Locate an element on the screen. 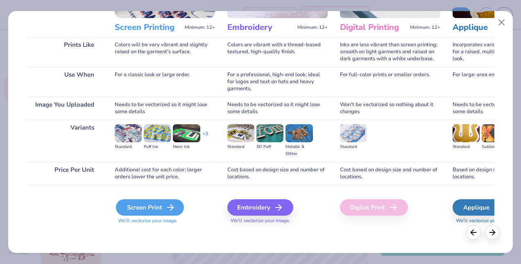 The width and height of the screenshot is (521, 264). div: Won't be vectorized so nothing about it changes is located at coordinates (390, 108).